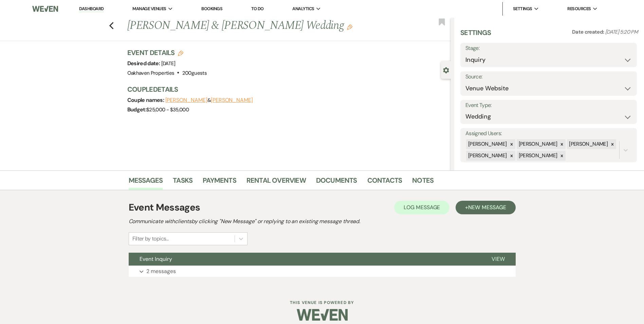 This screenshot has height=324, width=644. I want to click on label: Assigned Users:, so click(549, 134).